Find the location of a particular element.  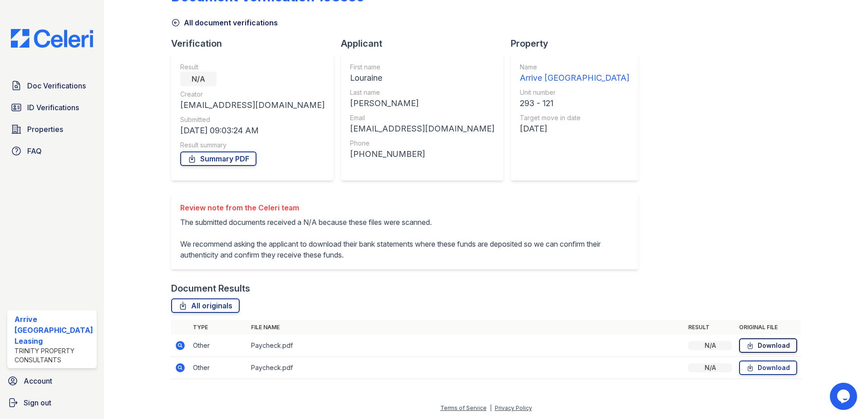

a: Terms of Service is located at coordinates (463, 408).